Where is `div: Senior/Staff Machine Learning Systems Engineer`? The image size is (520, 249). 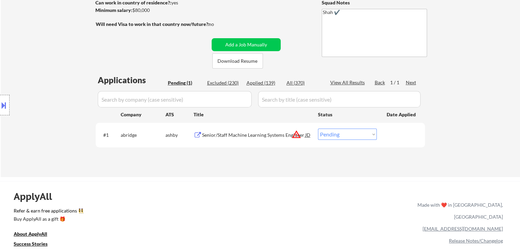
div: Senior/Staff Machine Learning Systems Engineer is located at coordinates (253, 135).